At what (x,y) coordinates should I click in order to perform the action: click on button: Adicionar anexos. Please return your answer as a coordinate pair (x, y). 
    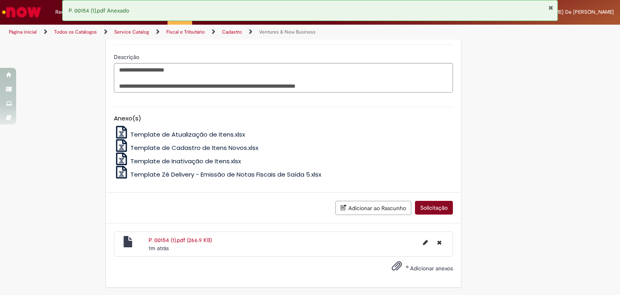
    Looking at the image, I should click on (397, 268).